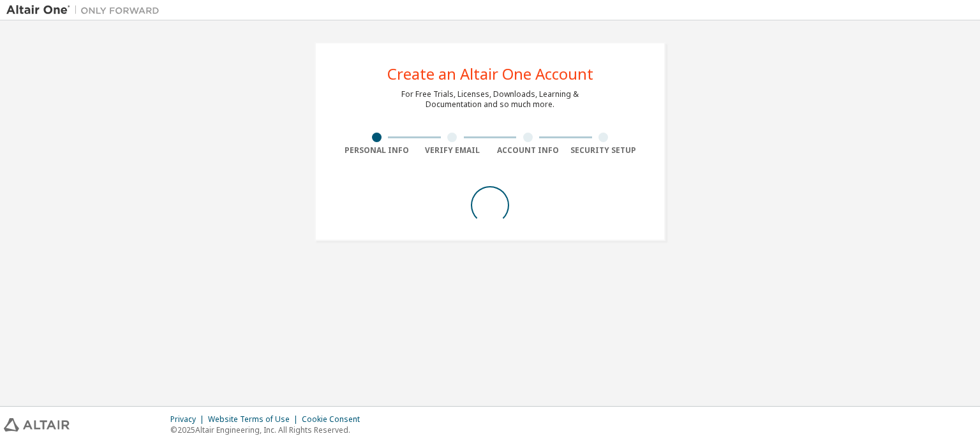  Describe the element at coordinates (377, 150) in the screenshot. I see `div: Personal Info` at that location.